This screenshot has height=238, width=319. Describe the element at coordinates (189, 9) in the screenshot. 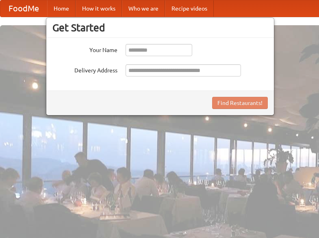

I see `a: Recipe videos` at that location.